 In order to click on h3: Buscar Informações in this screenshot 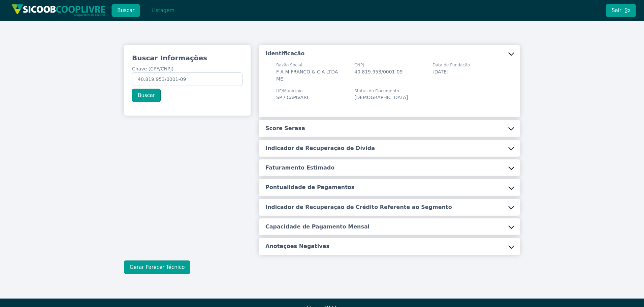, I will do `click(187, 58)`.